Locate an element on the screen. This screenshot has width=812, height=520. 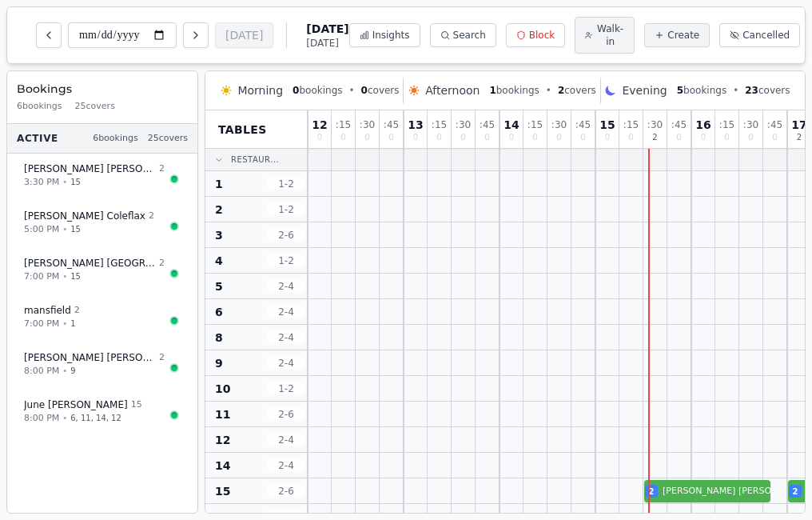
span: Tables is located at coordinates (243, 130).